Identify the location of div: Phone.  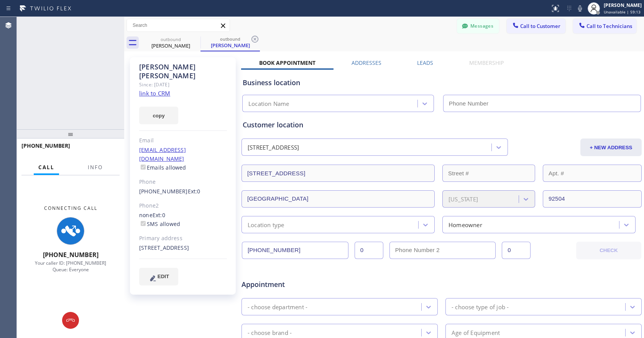
(183, 182).